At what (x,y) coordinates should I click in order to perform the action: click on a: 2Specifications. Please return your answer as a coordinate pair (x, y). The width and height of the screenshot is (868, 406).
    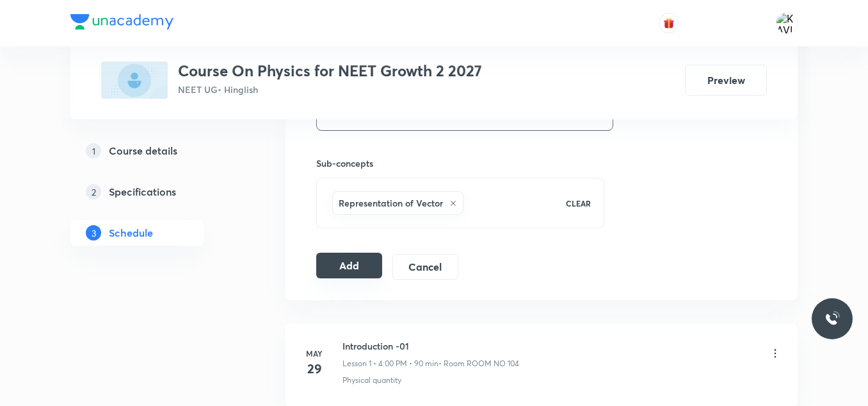
    Looking at the image, I should click on (158, 192).